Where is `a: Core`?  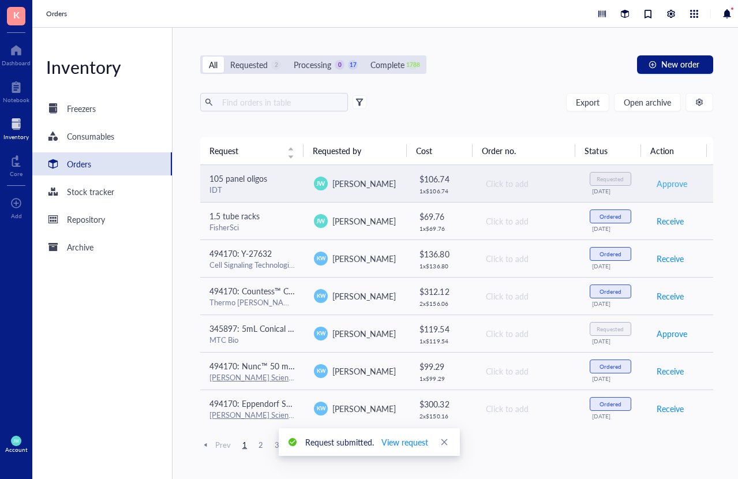
a: Core is located at coordinates (16, 164).